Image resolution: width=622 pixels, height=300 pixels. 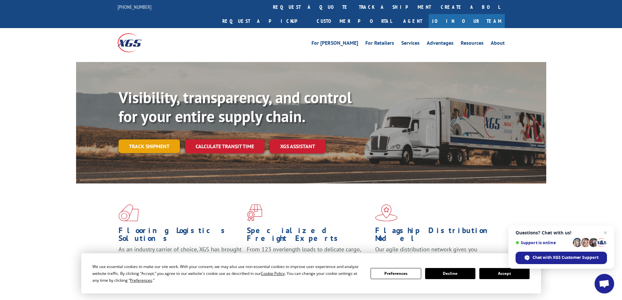 What do you see at coordinates (411, 44) in the screenshot?
I see `a: Services` at bounding box center [411, 44].